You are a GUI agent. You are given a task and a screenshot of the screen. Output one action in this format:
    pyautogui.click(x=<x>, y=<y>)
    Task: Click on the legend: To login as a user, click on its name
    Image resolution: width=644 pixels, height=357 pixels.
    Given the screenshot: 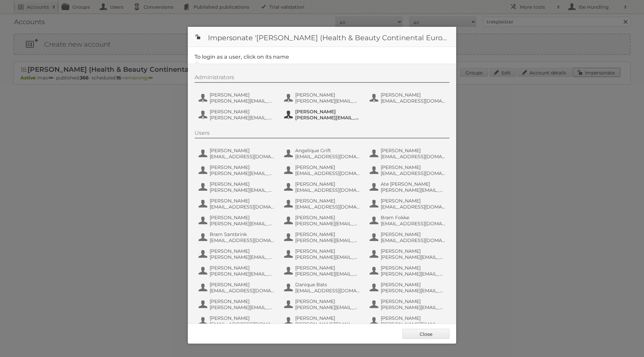 What is the action you would take?
    pyautogui.click(x=242, y=57)
    